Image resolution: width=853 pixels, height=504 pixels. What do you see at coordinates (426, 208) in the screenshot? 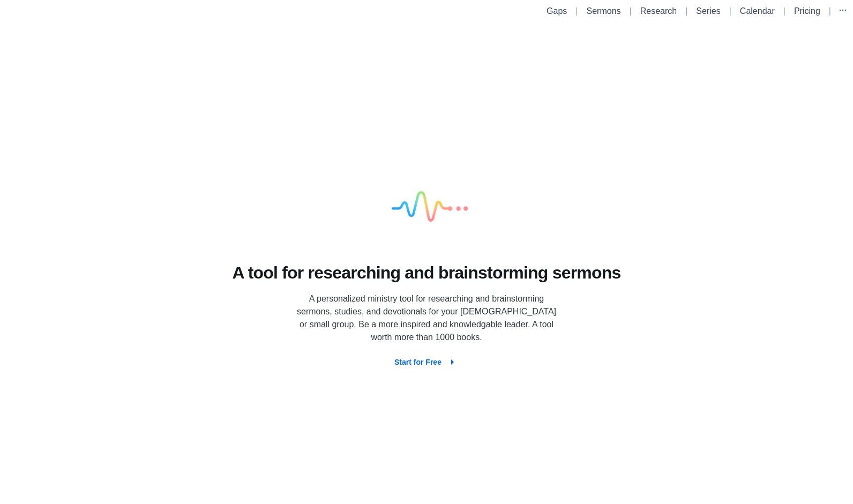
I see `img: logo` at bounding box center [426, 208].